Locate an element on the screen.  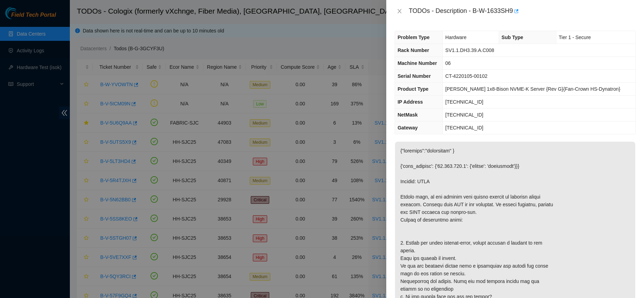
span: NetMask is located at coordinates (408, 115).